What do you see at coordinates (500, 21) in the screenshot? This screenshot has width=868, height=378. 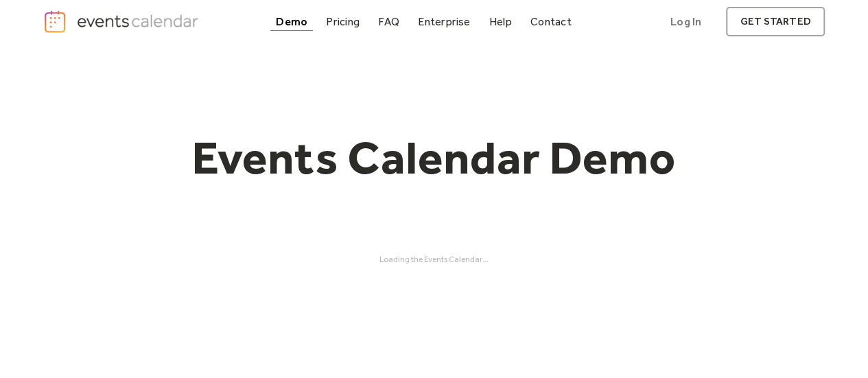 I see `a: Help` at bounding box center [500, 21].